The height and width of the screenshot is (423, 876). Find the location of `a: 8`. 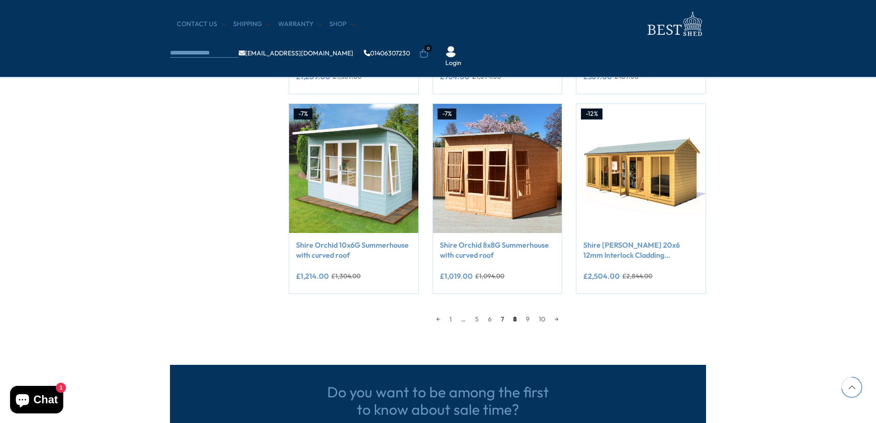

a: 8 is located at coordinates (515, 319).